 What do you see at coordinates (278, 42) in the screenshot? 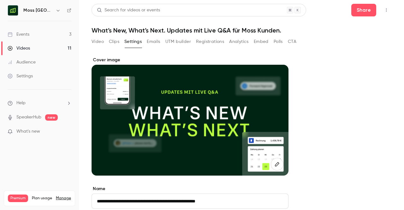
I see `button: Polls` at bounding box center [278, 42].